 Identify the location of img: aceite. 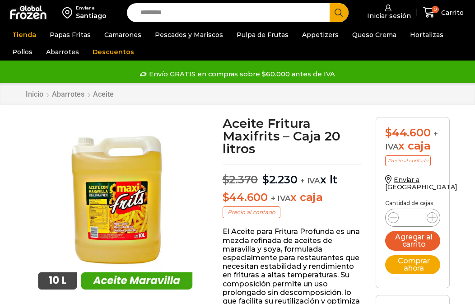
(115, 207).